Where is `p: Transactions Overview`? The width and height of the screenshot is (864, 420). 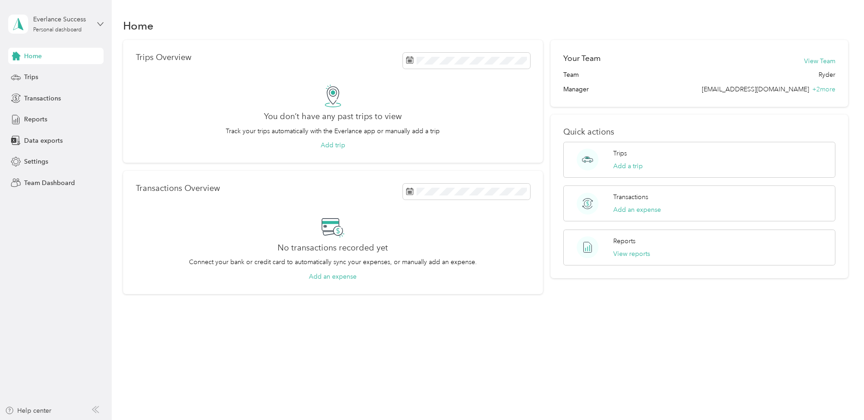 p: Transactions Overview is located at coordinates (178, 188).